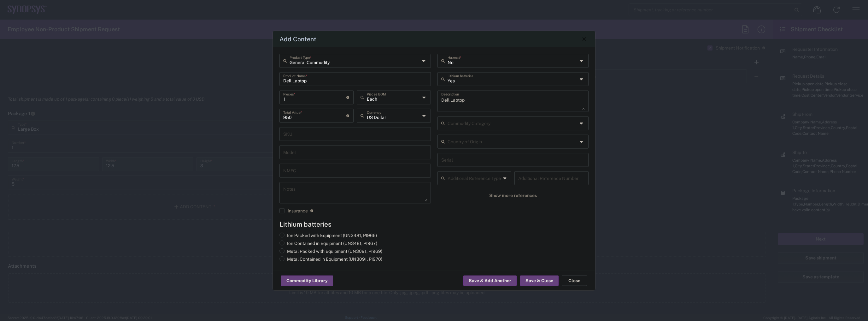  I want to click on h4: Add Content, so click(298, 39).